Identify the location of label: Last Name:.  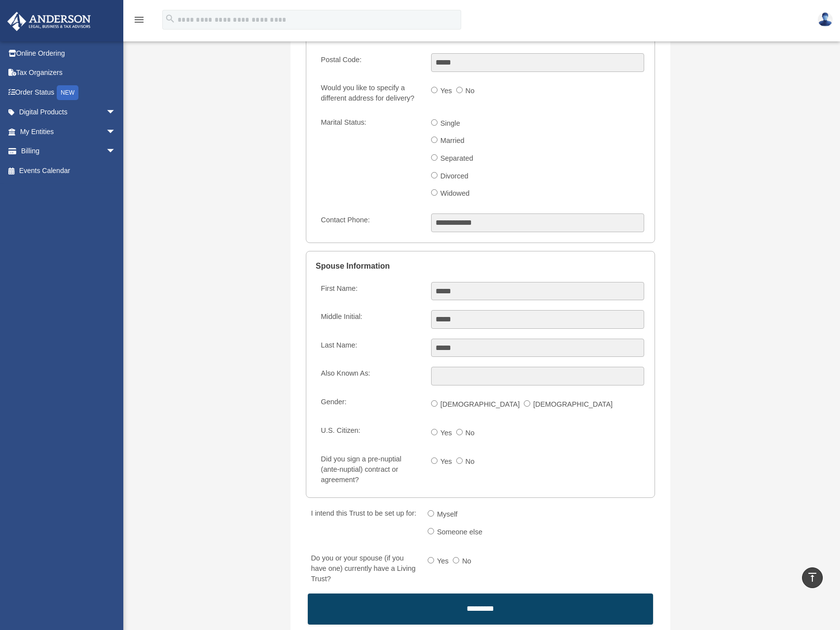
(370, 348).